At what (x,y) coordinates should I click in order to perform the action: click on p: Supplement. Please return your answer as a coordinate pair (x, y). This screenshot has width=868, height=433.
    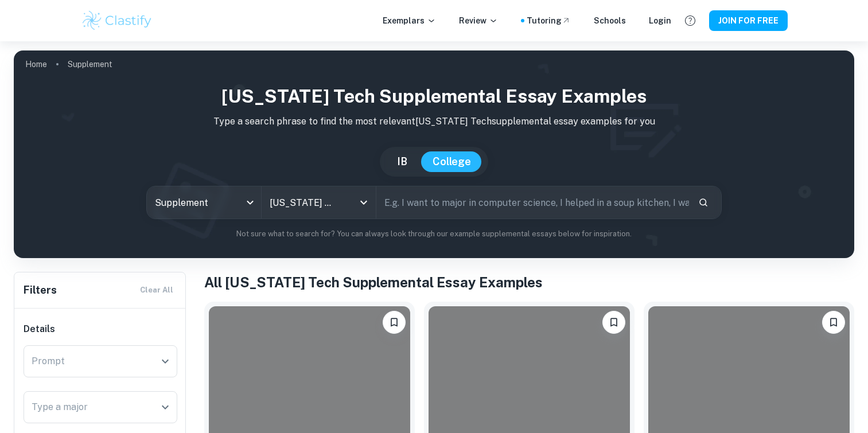
    Looking at the image, I should click on (90, 64).